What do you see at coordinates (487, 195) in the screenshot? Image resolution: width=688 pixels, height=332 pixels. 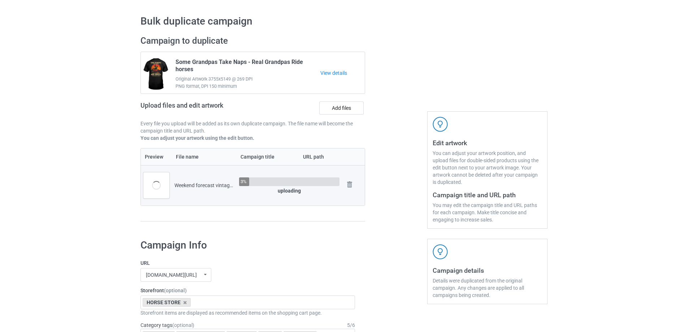 I see `h3: Campaign title and URL path` at bounding box center [487, 195].